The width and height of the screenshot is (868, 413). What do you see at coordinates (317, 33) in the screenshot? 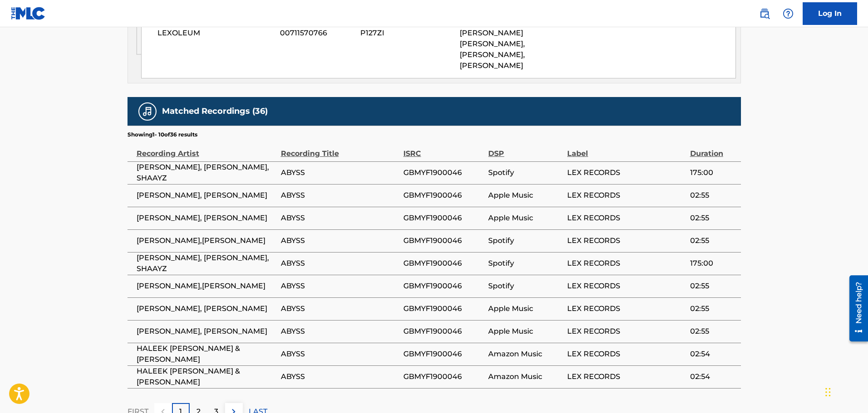
I see `span: 00711570766` at bounding box center [317, 33].